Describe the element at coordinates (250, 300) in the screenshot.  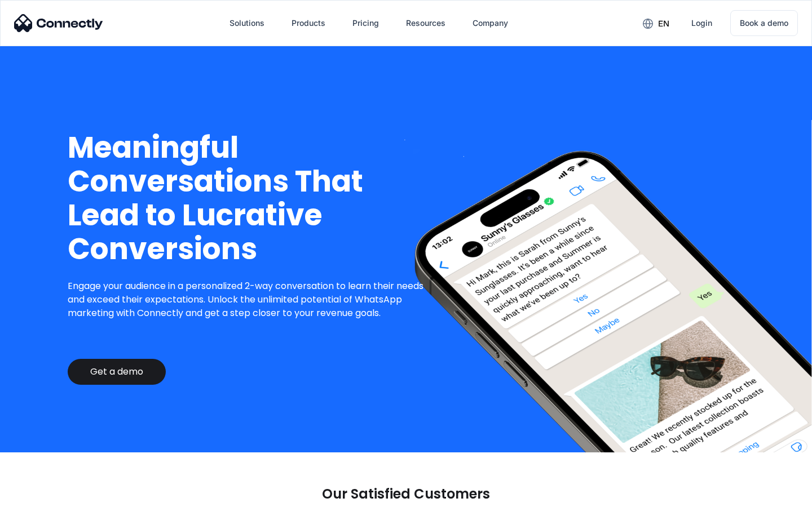
I see `p: Engage your audience in a personalized 2-way conversation to learn their needs and exceed their e...` at that location.